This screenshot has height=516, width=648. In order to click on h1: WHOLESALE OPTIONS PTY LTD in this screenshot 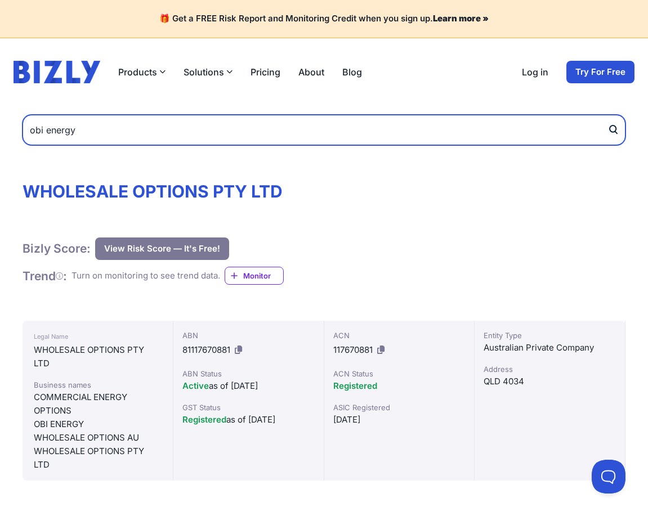, I will do `click(324, 191)`.